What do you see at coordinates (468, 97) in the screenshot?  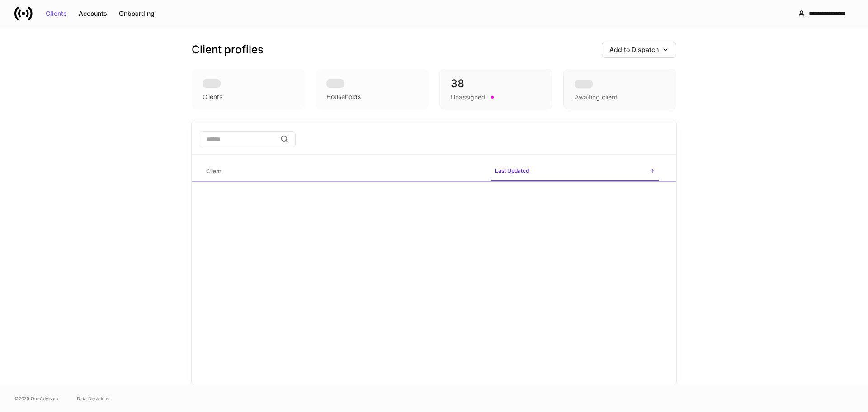 I see `div: Unassigned` at bounding box center [468, 97].